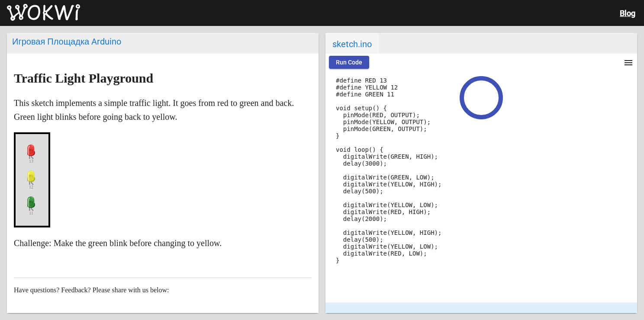 The height and width of the screenshot is (320, 644). I want to click on a: Blog, so click(628, 13).